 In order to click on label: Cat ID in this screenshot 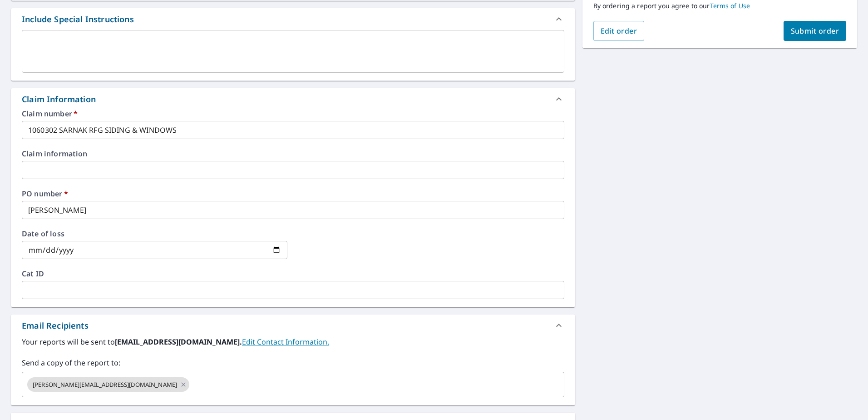, I will do `click(293, 274)`.